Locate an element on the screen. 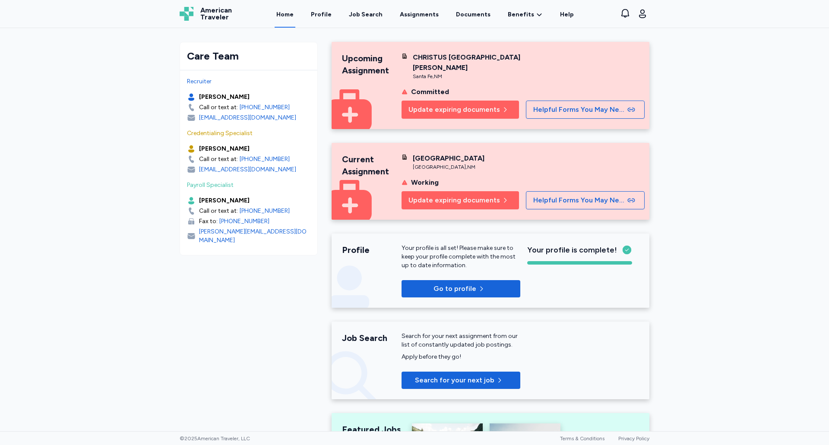 This screenshot has width=829, height=445. div: Your profile is all set! Please make sure to keep your profile complete with the most up to date ... is located at coordinates (461, 257).